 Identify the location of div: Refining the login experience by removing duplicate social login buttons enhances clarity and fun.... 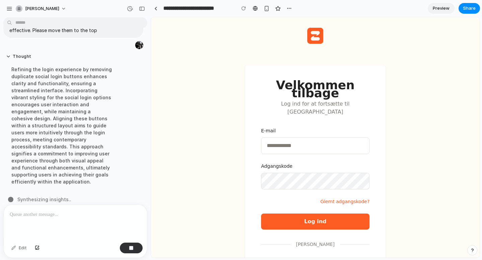
(62, 125).